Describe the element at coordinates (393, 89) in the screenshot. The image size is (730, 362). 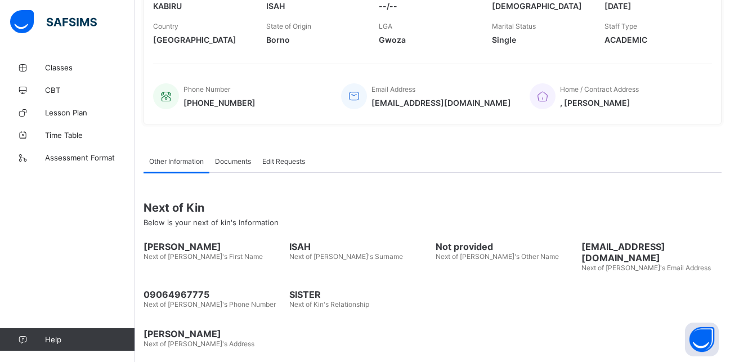
I see `span: Email Address` at that location.